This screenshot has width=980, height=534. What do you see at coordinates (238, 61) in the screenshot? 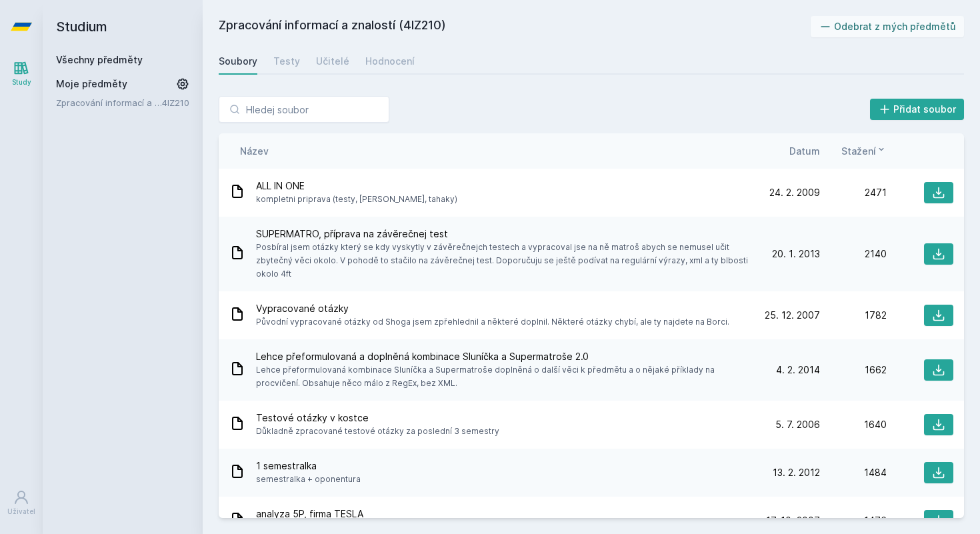
I see `div: Soubory` at bounding box center [238, 61].